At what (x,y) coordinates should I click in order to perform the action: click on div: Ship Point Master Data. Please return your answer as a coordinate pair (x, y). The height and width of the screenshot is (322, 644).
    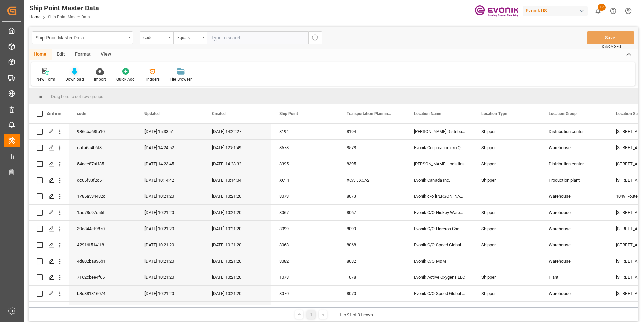
    Looking at the image, I should click on (80, 37).